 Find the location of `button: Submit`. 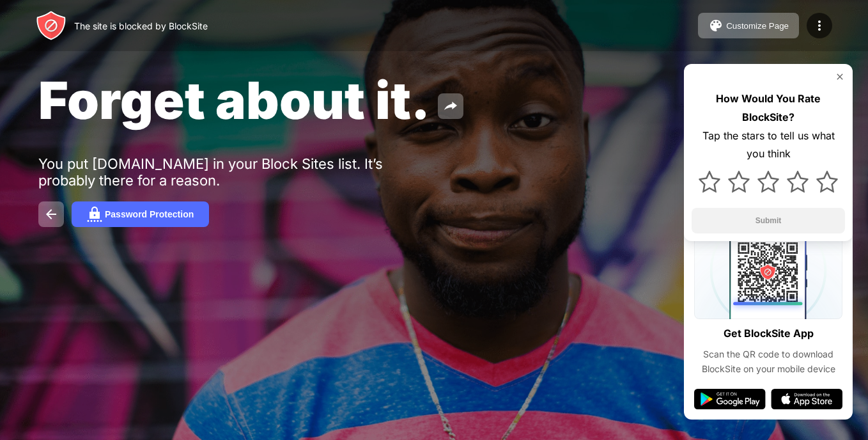

button: Submit is located at coordinates (768, 221).